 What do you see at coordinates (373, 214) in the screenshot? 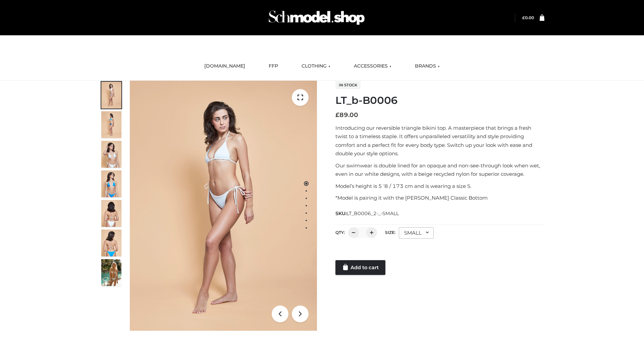
I see `span: LT_B0006_2-_-SMALL` at bounding box center [373, 214].